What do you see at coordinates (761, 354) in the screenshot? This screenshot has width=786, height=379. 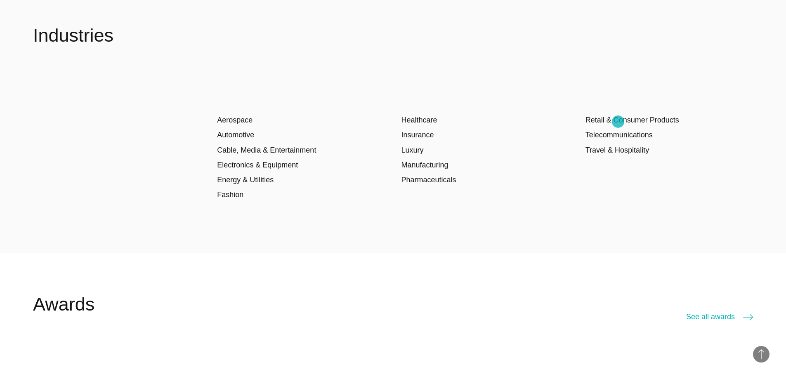 I see `button: Back to Top` at bounding box center [761, 354].